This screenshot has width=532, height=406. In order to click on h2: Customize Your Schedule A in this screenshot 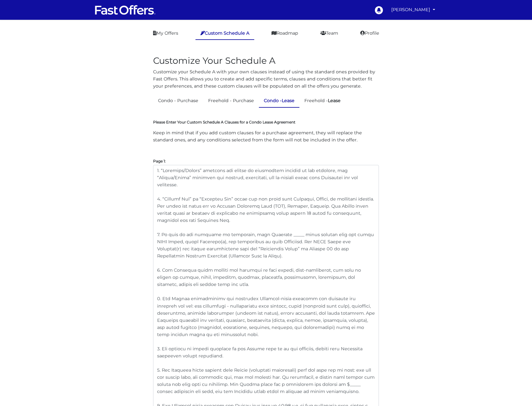, I will do `click(266, 61)`.